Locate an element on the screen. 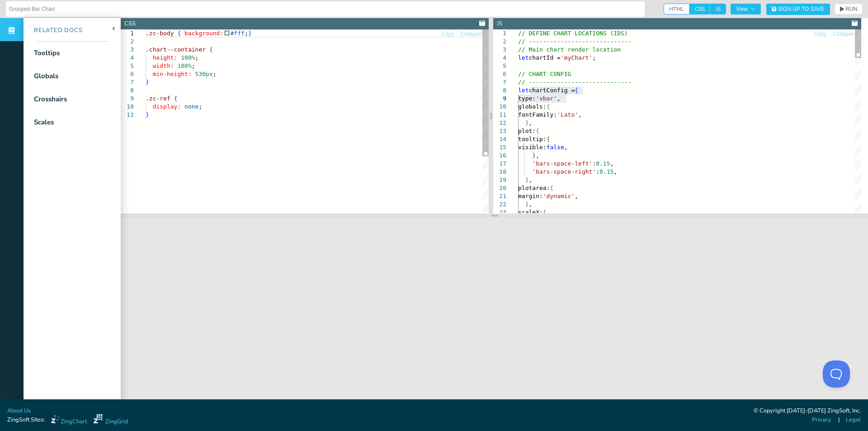 The image size is (868, 431). a: About Us is located at coordinates (19, 411).